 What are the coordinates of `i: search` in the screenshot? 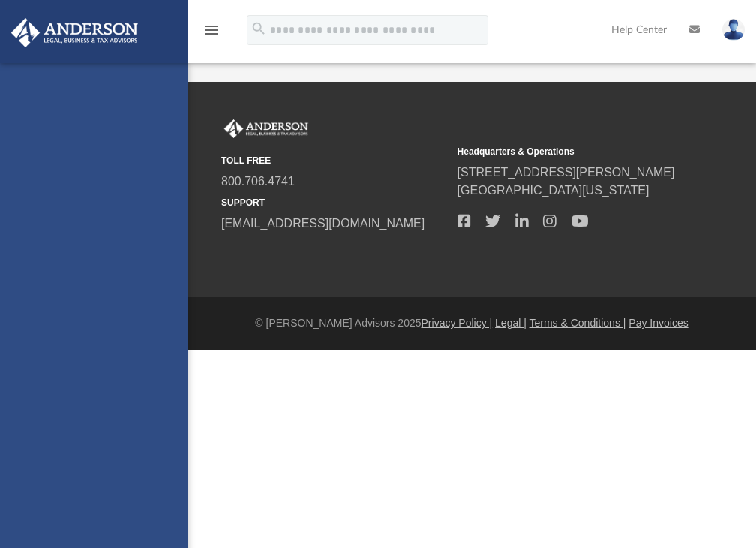 It's located at (259, 28).